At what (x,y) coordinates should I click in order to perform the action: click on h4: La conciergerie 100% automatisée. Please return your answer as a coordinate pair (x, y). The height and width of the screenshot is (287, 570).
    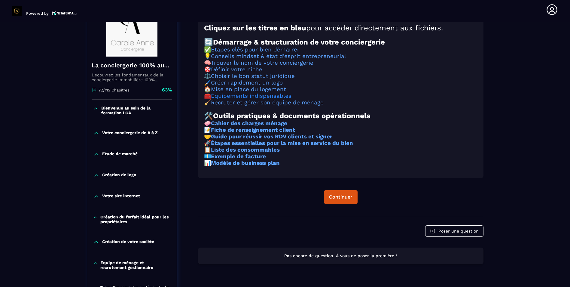
    Looking at the image, I should click on (132, 65).